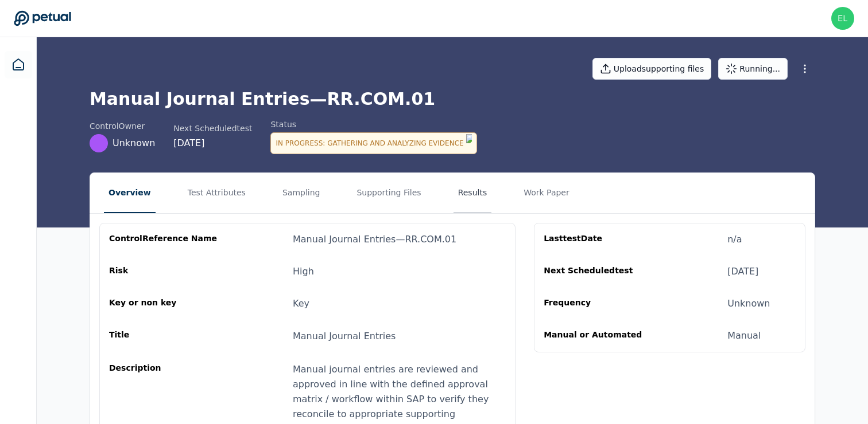 Image resolution: width=868 pixels, height=424 pixels. Describe the element at coordinates (134, 143) in the screenshot. I see `span: Unknown` at that location.